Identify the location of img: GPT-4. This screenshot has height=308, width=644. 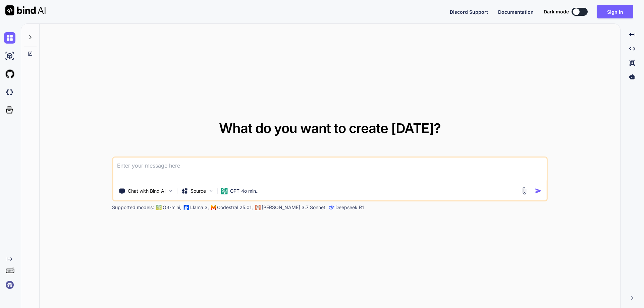
(159, 208).